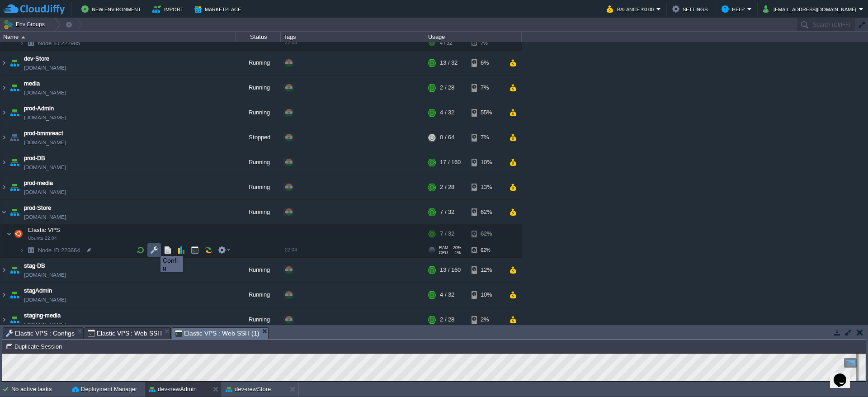  Describe the element at coordinates (35, 158) in the screenshot. I see `a: prod-DB` at that location.